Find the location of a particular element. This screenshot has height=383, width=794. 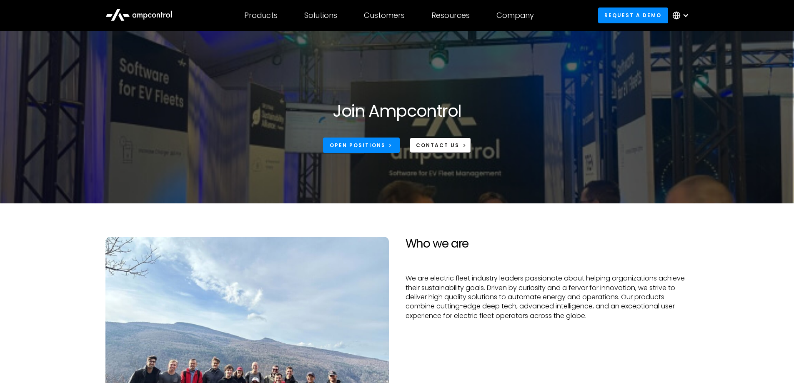

a: Request a demo is located at coordinates (633, 15).